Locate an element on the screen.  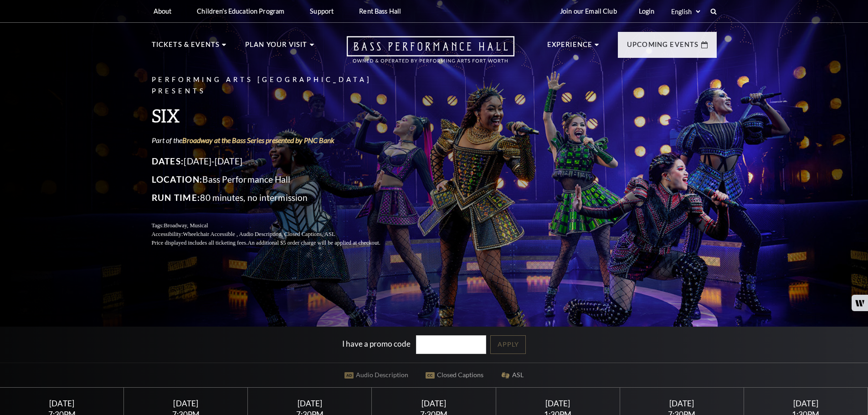
p: Tickets & Events is located at coordinates (185, 47).